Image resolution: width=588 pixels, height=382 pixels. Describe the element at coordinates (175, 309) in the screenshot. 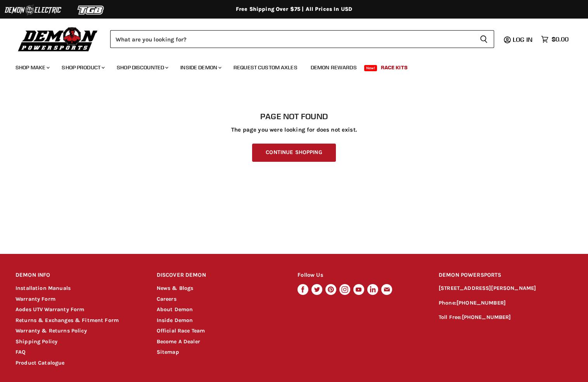

I see `a: About Demon` at that location.